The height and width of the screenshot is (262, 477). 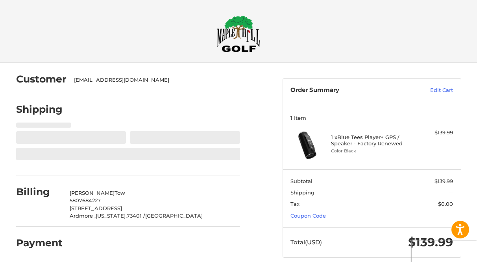 I want to click on h3: Order Summary, so click(x=345, y=91).